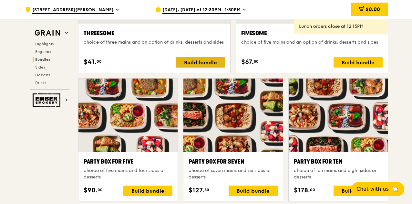 The width and height of the screenshot is (412, 204). I want to click on img: Grain web logo, so click(47, 33).